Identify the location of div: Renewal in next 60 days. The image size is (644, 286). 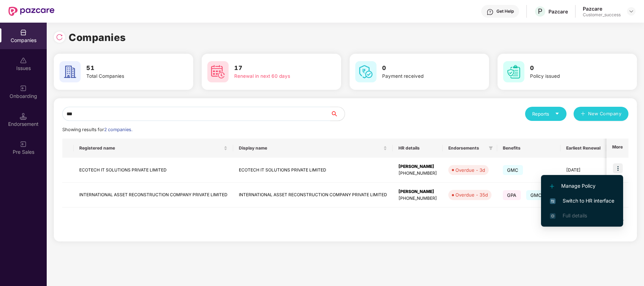
(276, 76).